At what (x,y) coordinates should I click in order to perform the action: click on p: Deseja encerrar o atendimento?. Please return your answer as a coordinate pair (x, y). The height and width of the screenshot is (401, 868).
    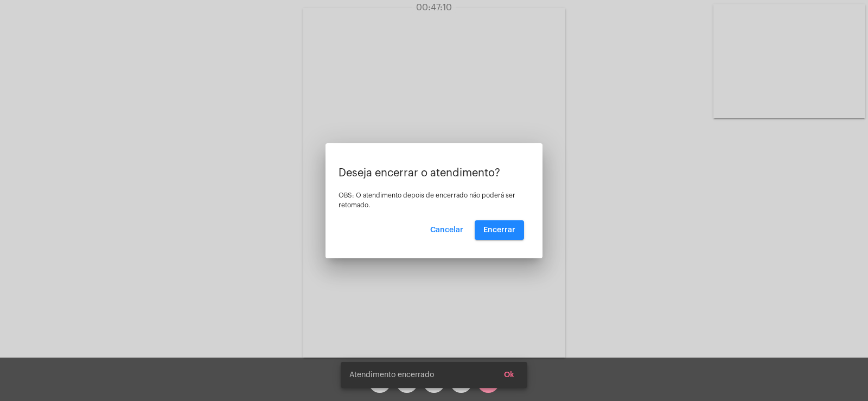
    Looking at the image, I should click on (434, 173).